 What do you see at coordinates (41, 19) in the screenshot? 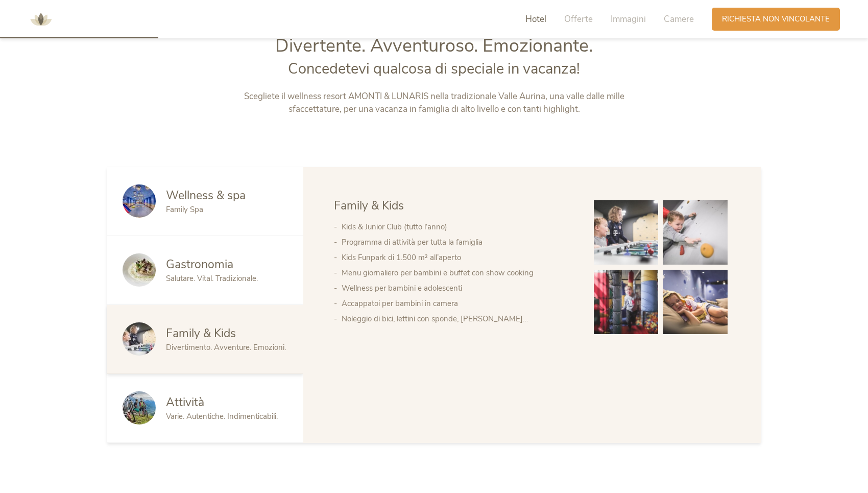
I see `a: AMONTI & LUNARIS Wellnessresort` at bounding box center [41, 19].